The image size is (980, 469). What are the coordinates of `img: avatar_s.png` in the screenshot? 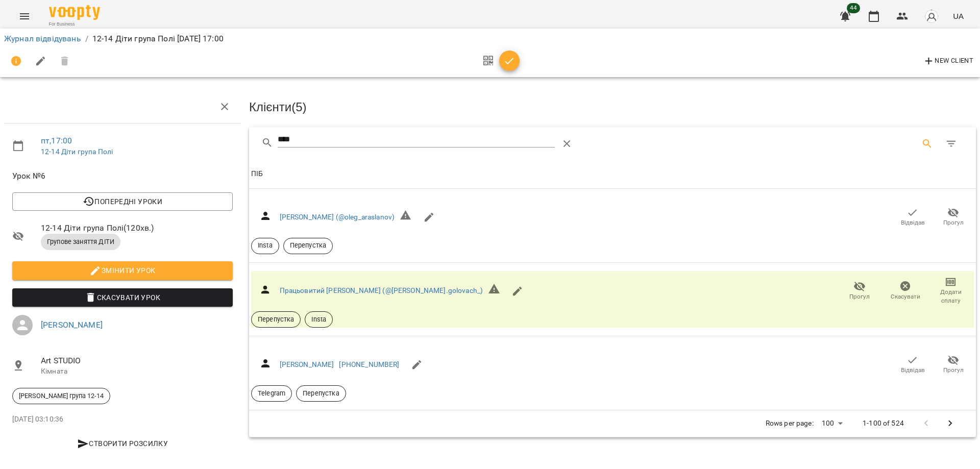 It's located at (931, 16).